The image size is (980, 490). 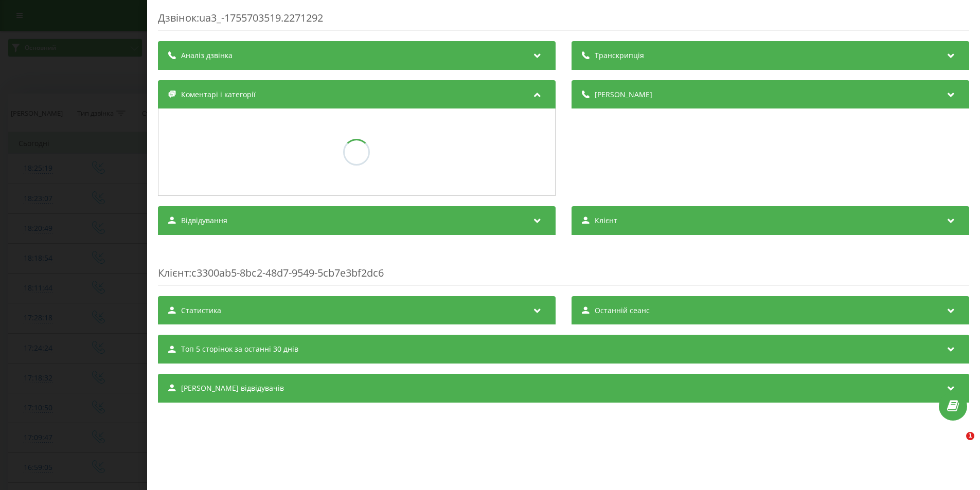 I want to click on span: Коментарі і категорії, so click(x=218, y=94).